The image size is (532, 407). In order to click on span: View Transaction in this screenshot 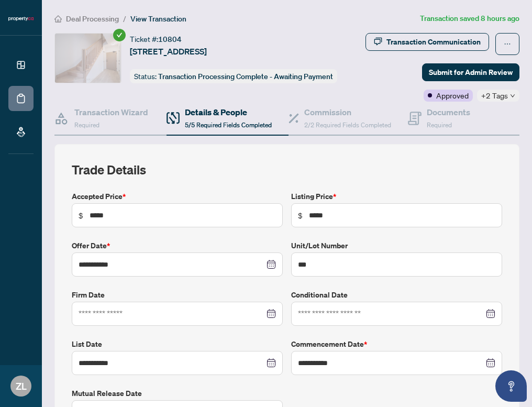, I will do `click(158, 19)`.